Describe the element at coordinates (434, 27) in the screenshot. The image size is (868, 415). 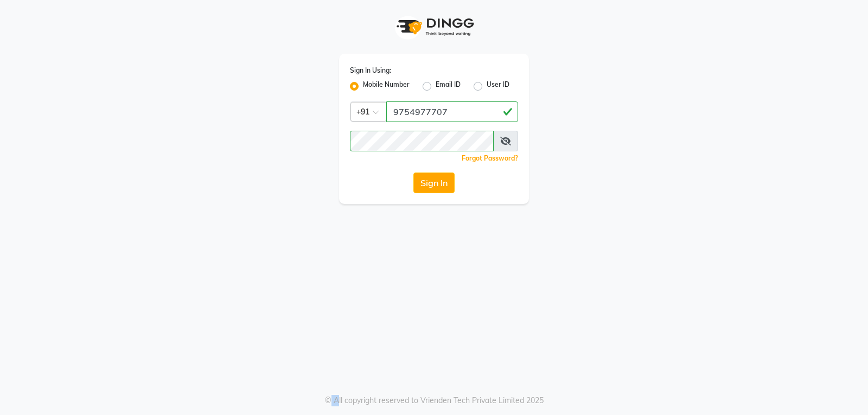
I see `img: logo1.svg` at that location.